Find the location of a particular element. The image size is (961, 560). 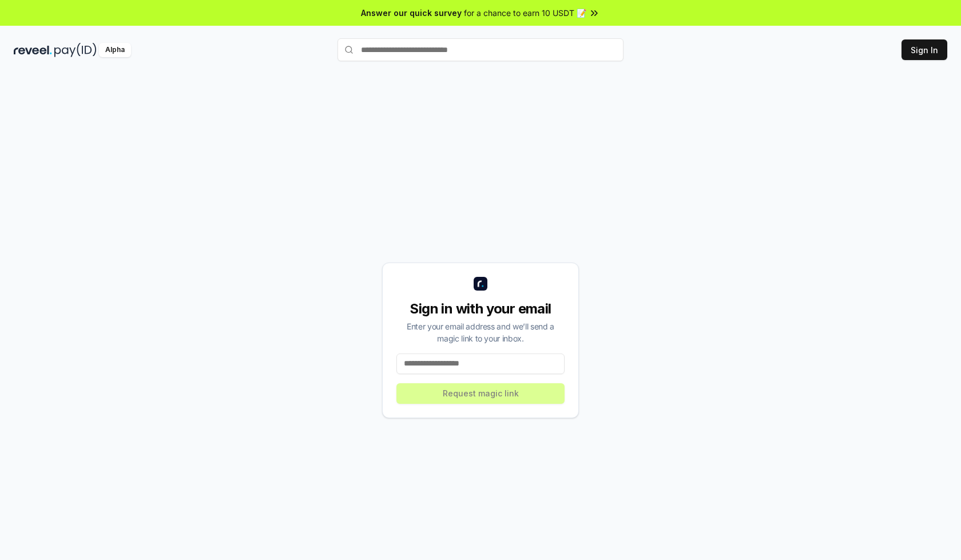

div: Sign in with your email is located at coordinates (481, 309).